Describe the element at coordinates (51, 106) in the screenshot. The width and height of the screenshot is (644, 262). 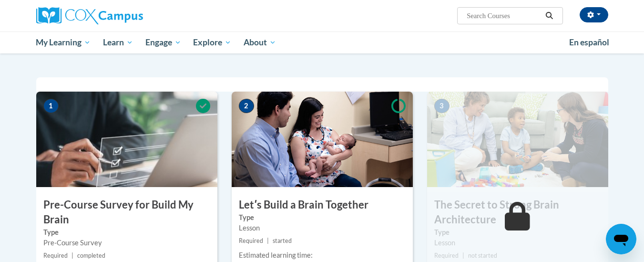
I see `span: 1` at that location.